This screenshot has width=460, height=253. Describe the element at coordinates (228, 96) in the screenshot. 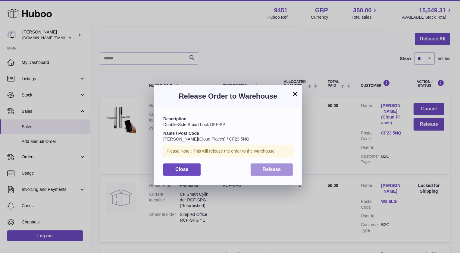

I see `h3: Release Order to Warehouse` at that location.